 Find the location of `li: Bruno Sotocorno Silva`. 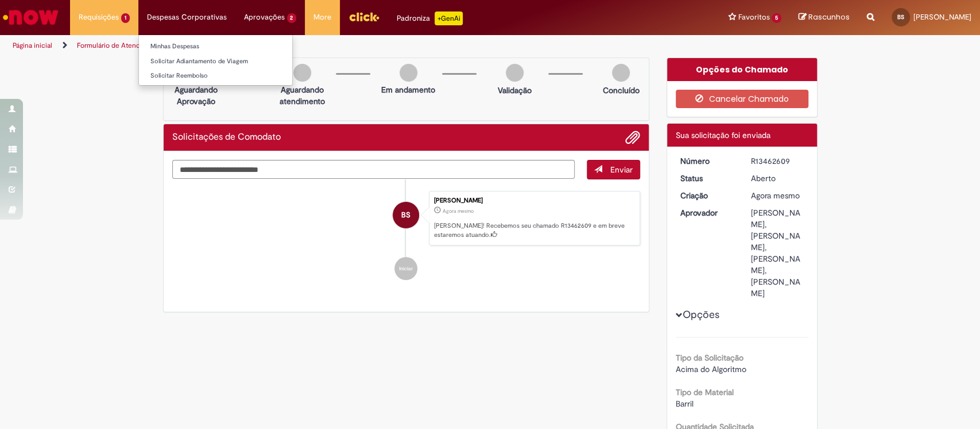

li: Bruno Sotocorno Silva is located at coordinates (406, 218).